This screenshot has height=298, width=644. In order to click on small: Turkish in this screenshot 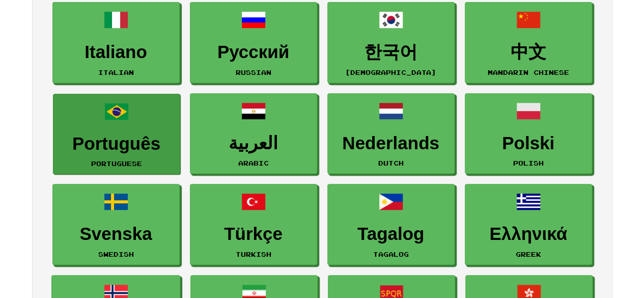, I will do `click(253, 254)`.